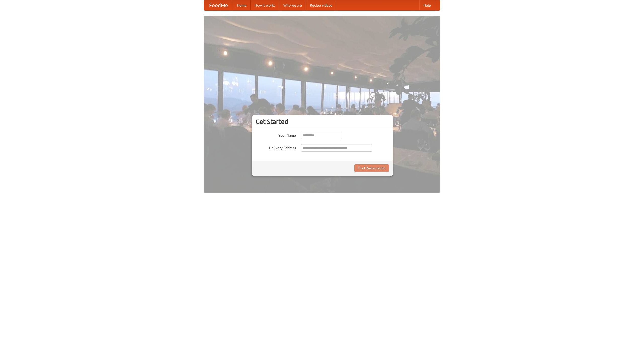  What do you see at coordinates (276, 147) in the screenshot?
I see `label: Delivery Address` at bounding box center [276, 147].